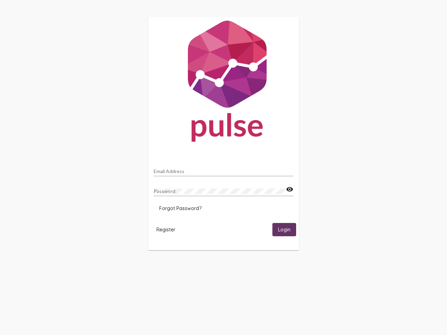  Describe the element at coordinates (284, 229) in the screenshot. I see `button: Login` at that location.